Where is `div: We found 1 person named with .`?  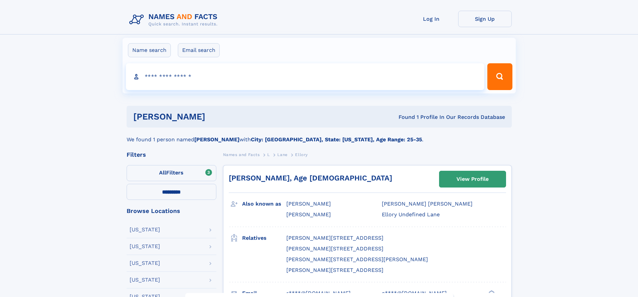
div: We found 1 person named with . is located at coordinates (319, 136).